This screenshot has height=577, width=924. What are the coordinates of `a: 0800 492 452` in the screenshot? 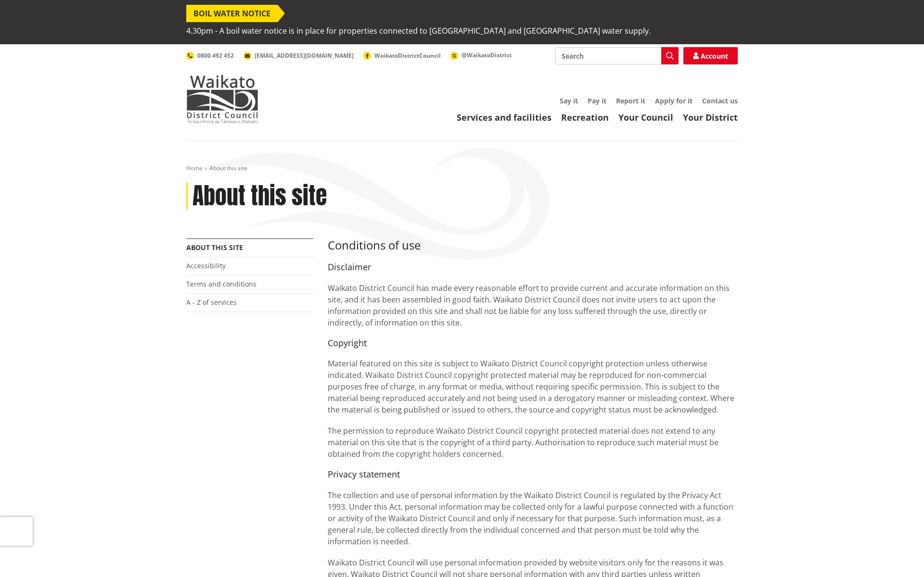 It's located at (210, 55).